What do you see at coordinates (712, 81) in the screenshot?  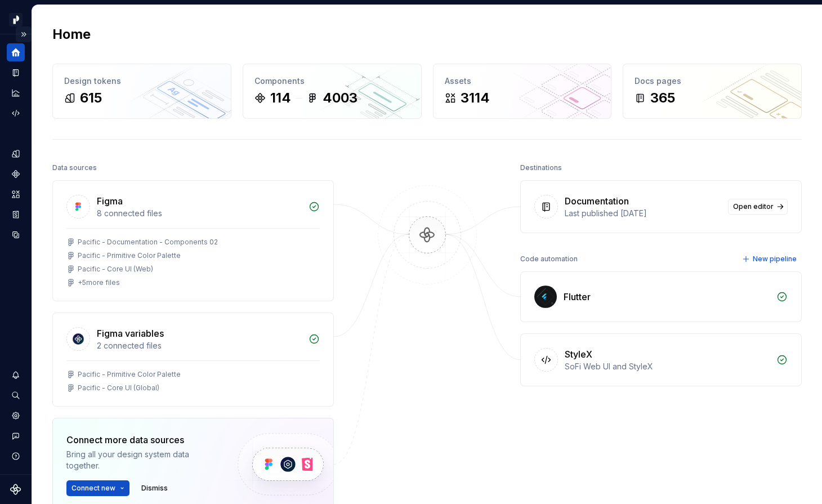 I see `div: Docs pages` at bounding box center [712, 81].